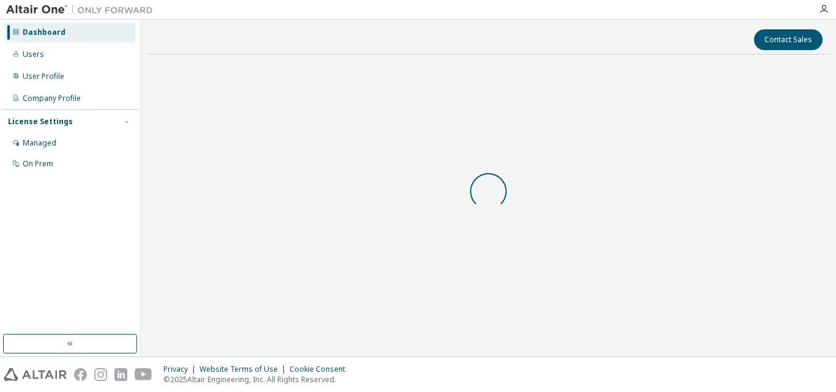  I want to click on p: © 2025 Altair Engineering, Inc. All Rights Reserved., so click(258, 380).